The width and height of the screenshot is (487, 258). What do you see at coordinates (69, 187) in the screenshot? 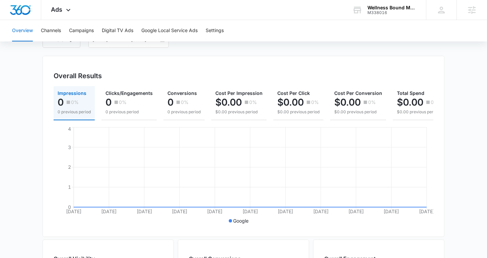
I see `tspan: 1` at bounding box center [69, 187].